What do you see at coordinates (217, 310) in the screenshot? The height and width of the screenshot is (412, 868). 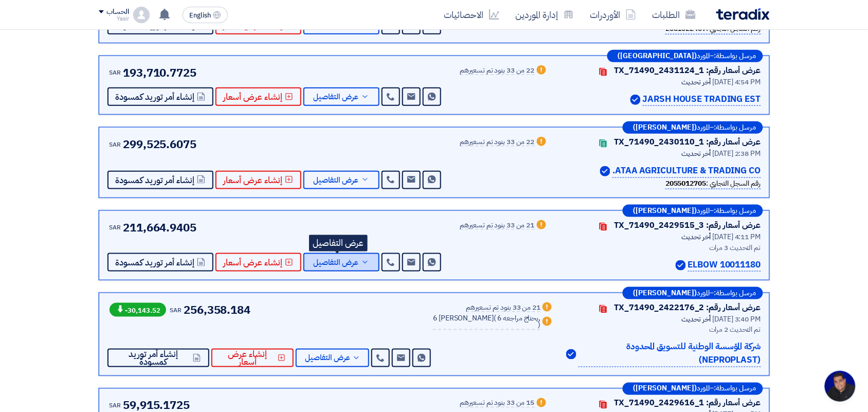 I see `span: 256,358.184` at bounding box center [217, 310].